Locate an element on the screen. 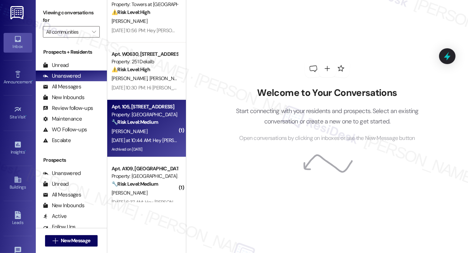 This screenshot has width=468, height=253. input: All communities is located at coordinates (67, 32).